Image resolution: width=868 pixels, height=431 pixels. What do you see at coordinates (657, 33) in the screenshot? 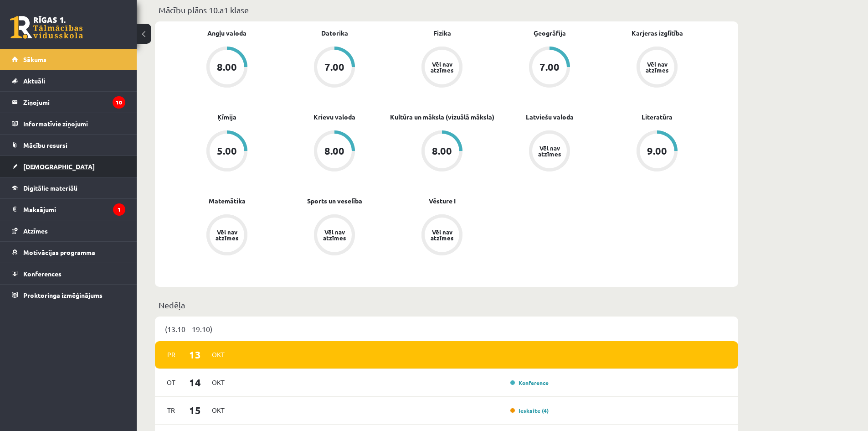
I see `a: Karjeras izglītība` at bounding box center [657, 33].